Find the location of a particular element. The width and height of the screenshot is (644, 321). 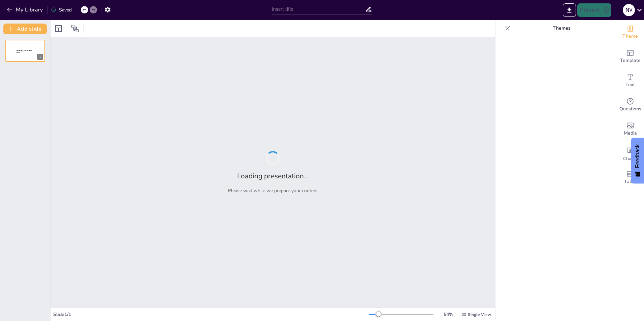

div: Add charts and graphs is located at coordinates (630, 153).